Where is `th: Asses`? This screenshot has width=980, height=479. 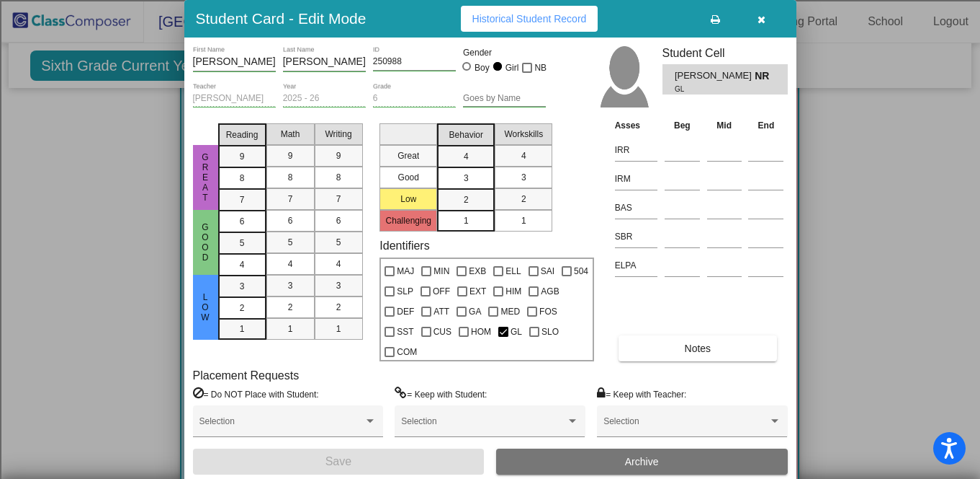 th: Asses is located at coordinates (636, 125).